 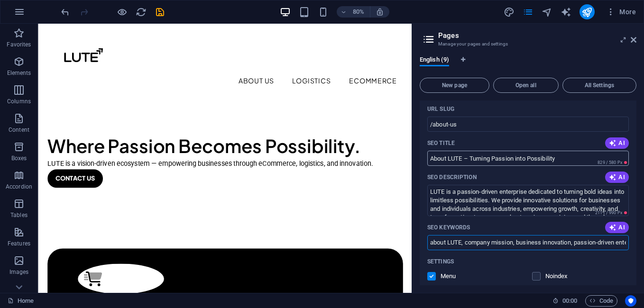 What do you see at coordinates (19, 272) in the screenshot?
I see `p: Images` at bounding box center [19, 272].